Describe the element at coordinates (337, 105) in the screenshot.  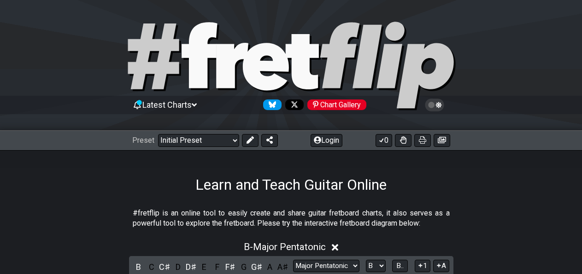
I see `div: Chart Gallery` at that location.